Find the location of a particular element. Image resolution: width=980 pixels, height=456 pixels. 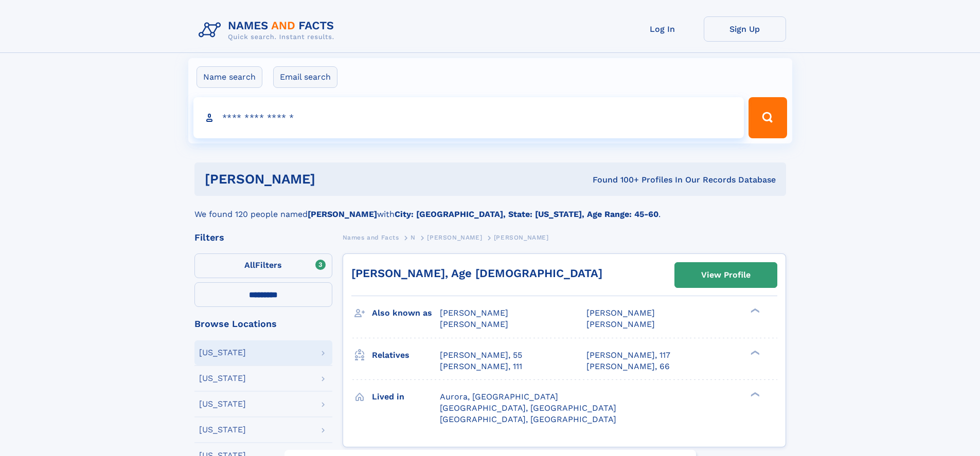

button: Search Button is located at coordinates (768, 118).